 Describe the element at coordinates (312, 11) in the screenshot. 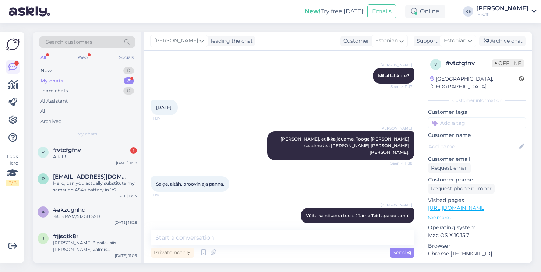

I see `b: New!` at that location.